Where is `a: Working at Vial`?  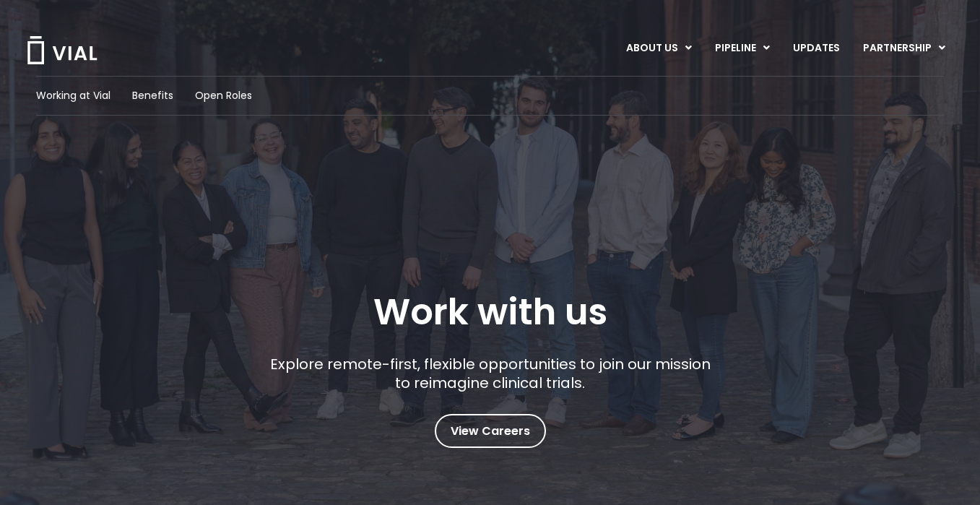
a: Working at Vial is located at coordinates (73, 95).